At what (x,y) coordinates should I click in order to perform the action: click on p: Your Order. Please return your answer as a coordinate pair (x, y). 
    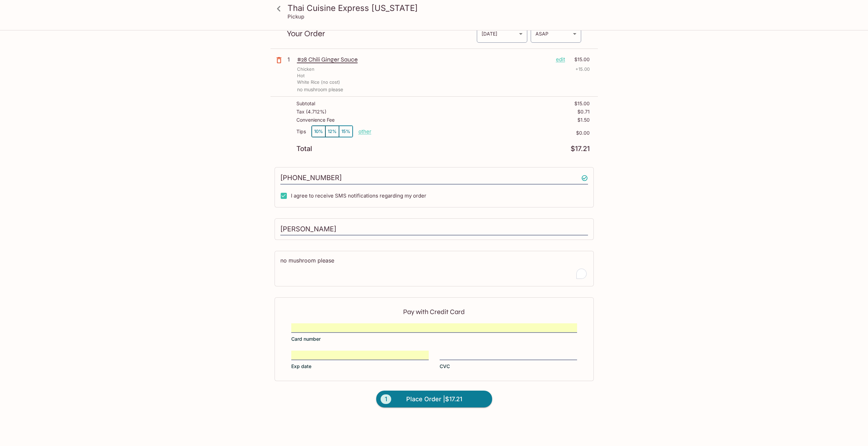
    Looking at the image, I should click on (382, 33).